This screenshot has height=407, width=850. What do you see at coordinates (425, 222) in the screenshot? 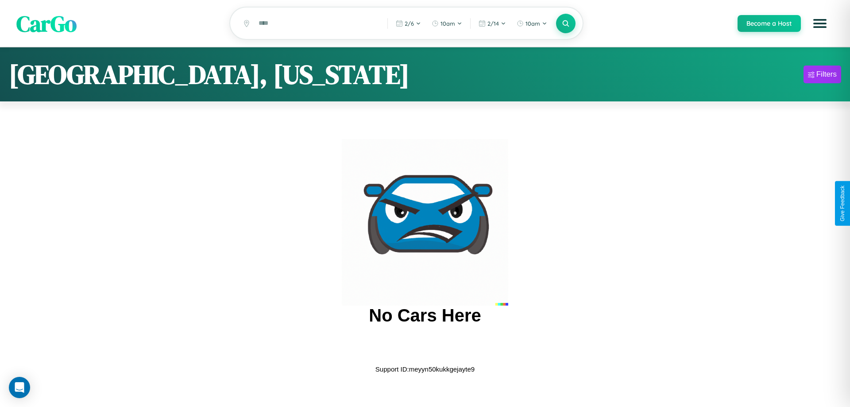
I see `img: car` at bounding box center [425, 222].